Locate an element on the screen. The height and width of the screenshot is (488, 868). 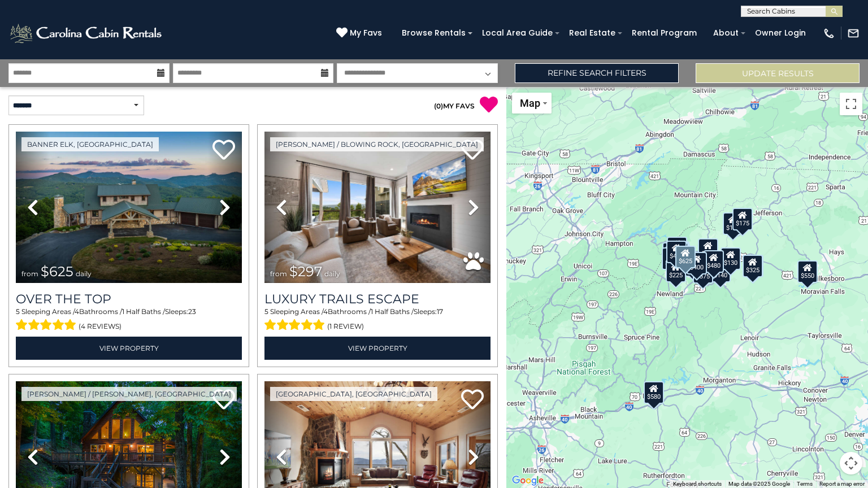
div: $425 is located at coordinates (676, 252).